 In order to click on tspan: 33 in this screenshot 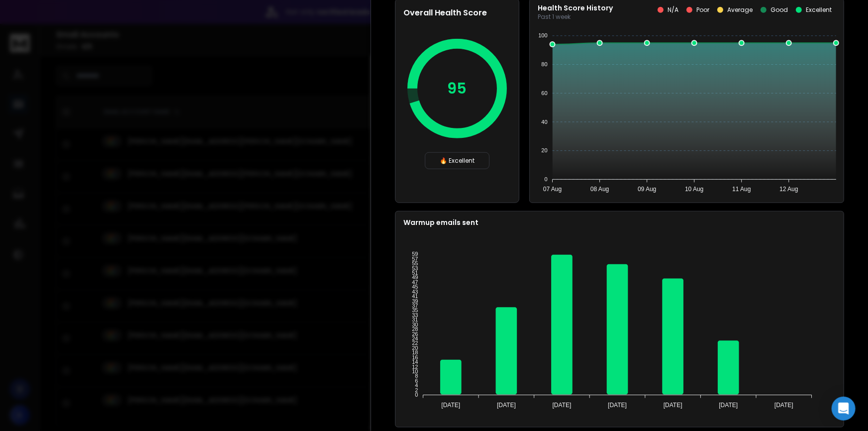, I will do `click(415, 315)`.